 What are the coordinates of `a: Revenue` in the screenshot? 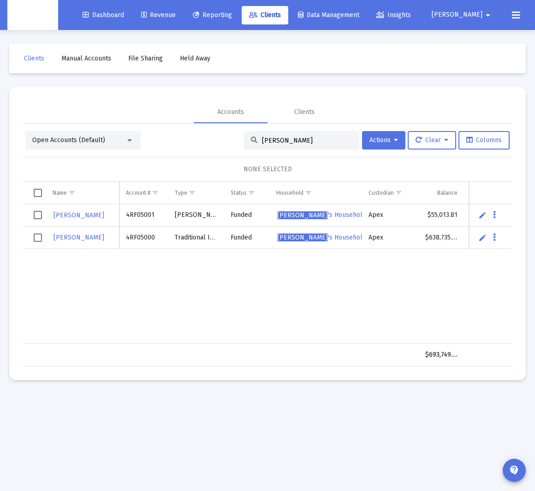 It's located at (158, 15).